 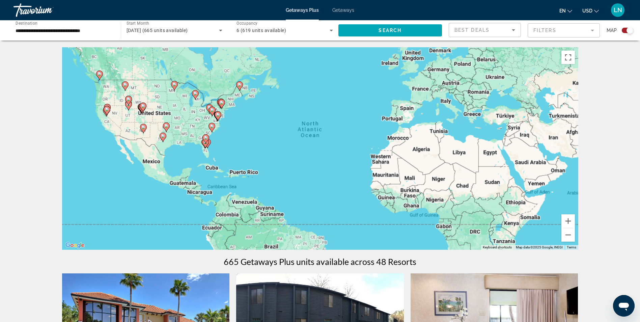 What do you see at coordinates (588, 11) in the screenshot?
I see `span: USD` at bounding box center [588, 11].